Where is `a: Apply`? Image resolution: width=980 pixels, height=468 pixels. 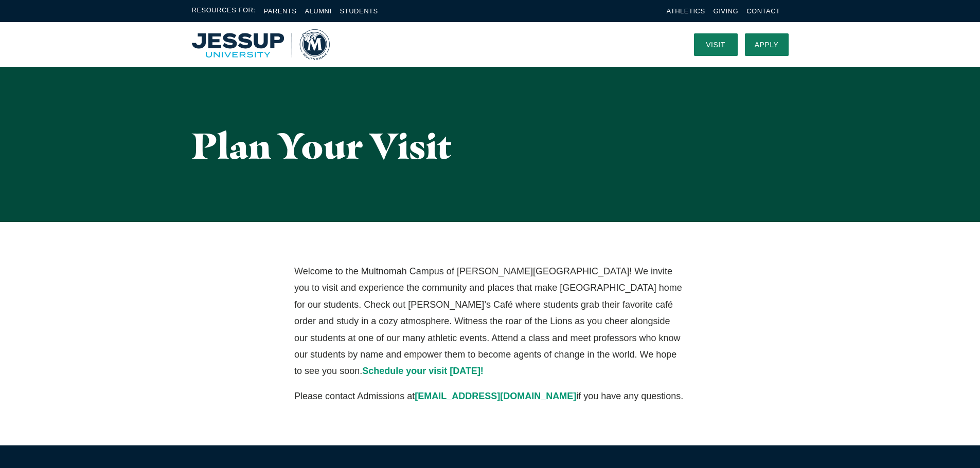
a: Apply is located at coordinates (766, 45).